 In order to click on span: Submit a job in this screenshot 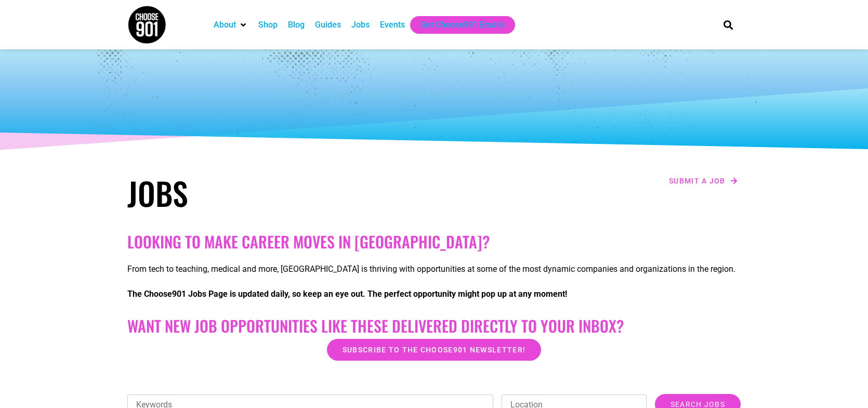, I will do `click(697, 181)`.